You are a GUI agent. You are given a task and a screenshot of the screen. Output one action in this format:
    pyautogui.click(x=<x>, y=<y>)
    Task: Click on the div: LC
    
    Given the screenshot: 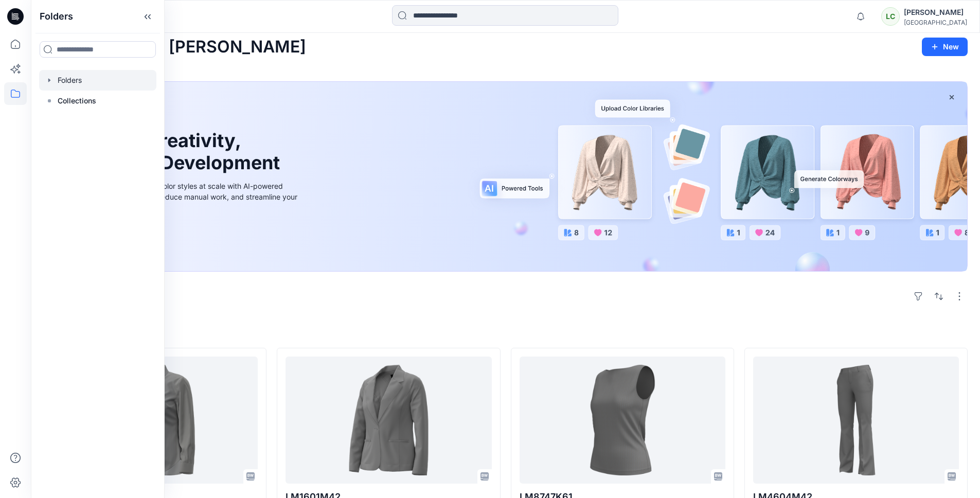 What is the action you would take?
    pyautogui.click(x=891, y=17)
    